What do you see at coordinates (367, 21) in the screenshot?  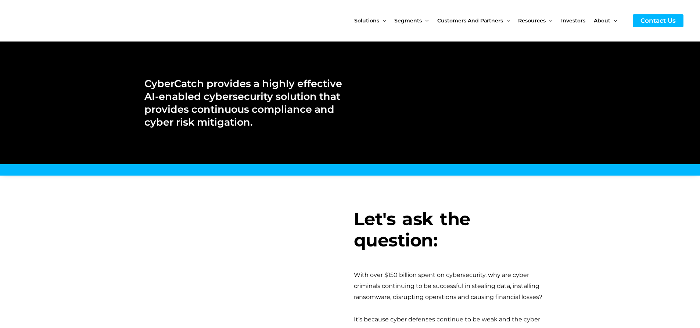 I see `span: Solutions` at bounding box center [367, 21].